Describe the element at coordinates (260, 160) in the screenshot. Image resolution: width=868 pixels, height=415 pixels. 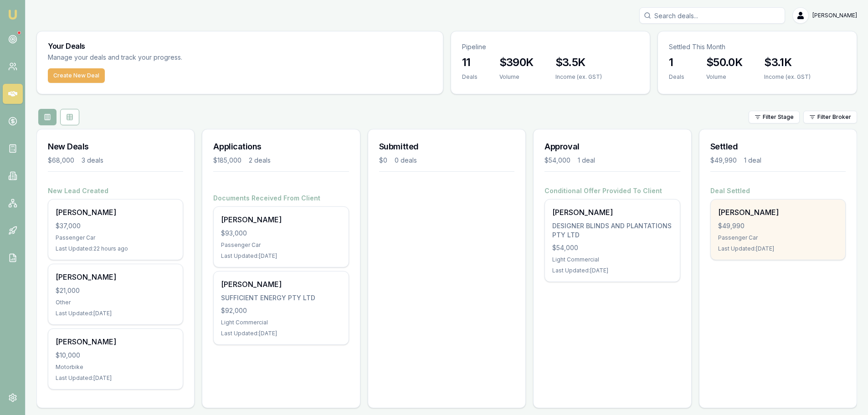
I see `div: 2 deals` at that location.